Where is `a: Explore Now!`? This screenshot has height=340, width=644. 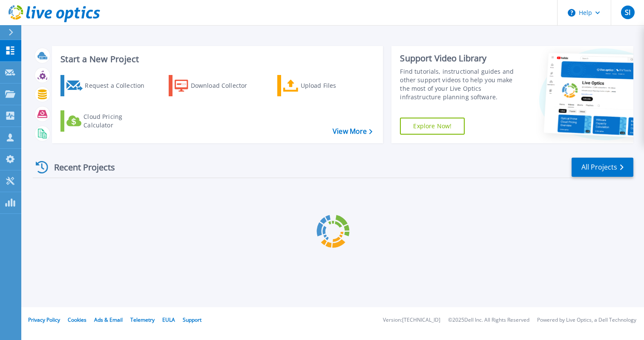 a: Explore Now! is located at coordinates (433, 126).